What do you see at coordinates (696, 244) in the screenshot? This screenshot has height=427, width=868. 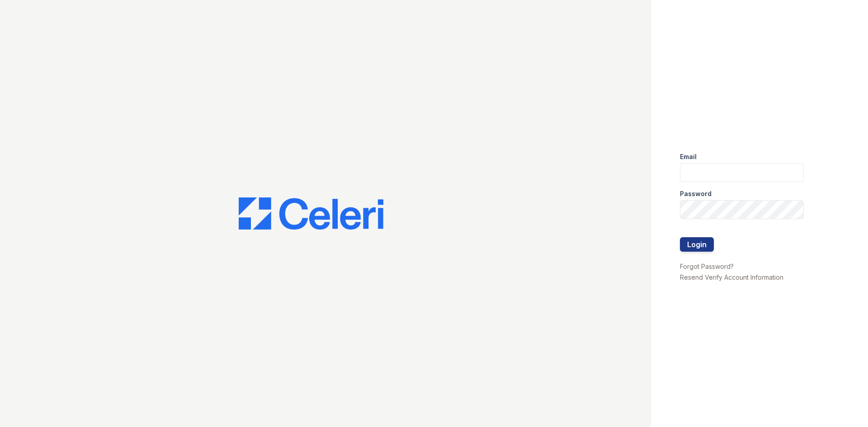 I see `button: Login` at bounding box center [696, 244].